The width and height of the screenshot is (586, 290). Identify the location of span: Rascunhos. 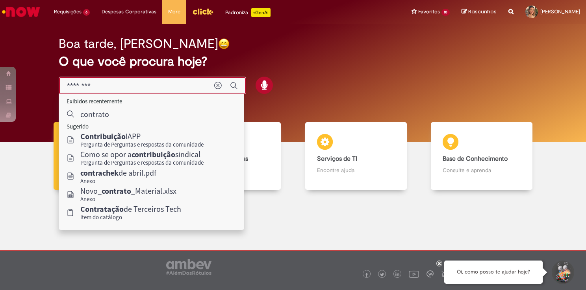
(482, 11).